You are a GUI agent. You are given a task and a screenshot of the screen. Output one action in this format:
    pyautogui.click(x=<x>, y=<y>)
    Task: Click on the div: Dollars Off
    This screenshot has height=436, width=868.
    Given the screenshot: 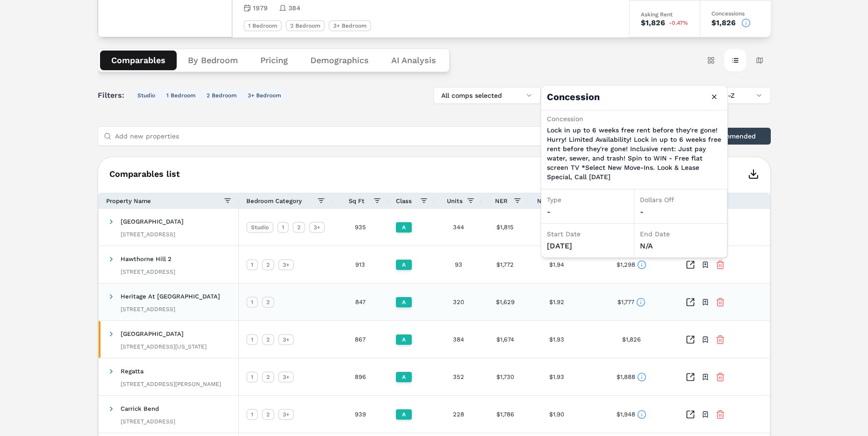 What is the action you would take?
    pyautogui.click(x=680, y=200)
    